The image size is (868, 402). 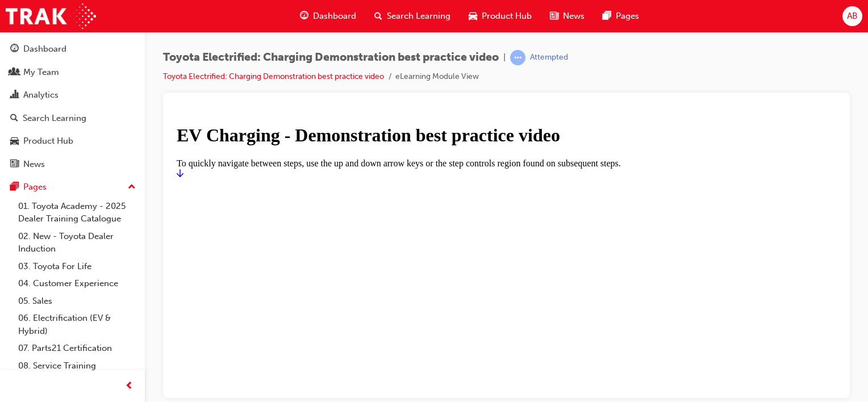 I want to click on a: News, so click(x=72, y=164).